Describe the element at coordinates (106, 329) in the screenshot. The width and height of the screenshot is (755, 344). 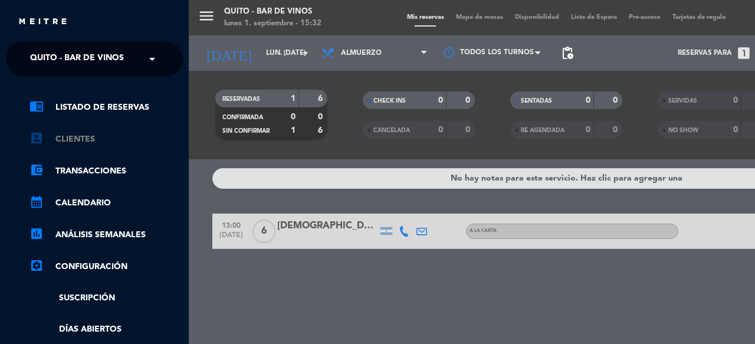
I see `a: Días abiertos` at that location.